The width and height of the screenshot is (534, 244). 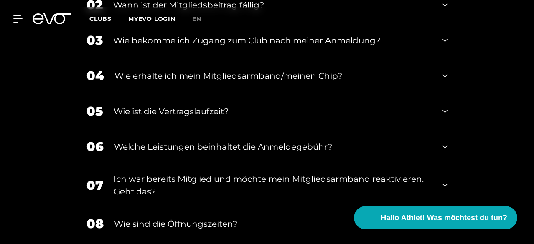 I want to click on div: 05, so click(x=95, y=111).